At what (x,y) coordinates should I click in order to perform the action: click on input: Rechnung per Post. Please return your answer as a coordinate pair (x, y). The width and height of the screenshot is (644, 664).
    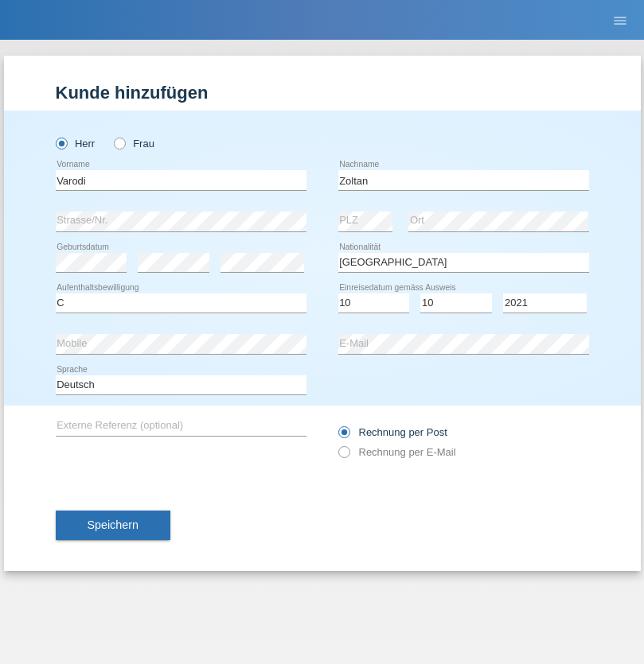
    Looking at the image, I should click on (343, 436).